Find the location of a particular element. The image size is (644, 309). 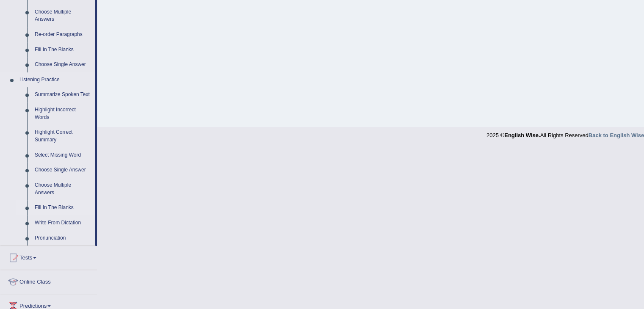

a: Highlight Incorrect Words is located at coordinates (63, 114).